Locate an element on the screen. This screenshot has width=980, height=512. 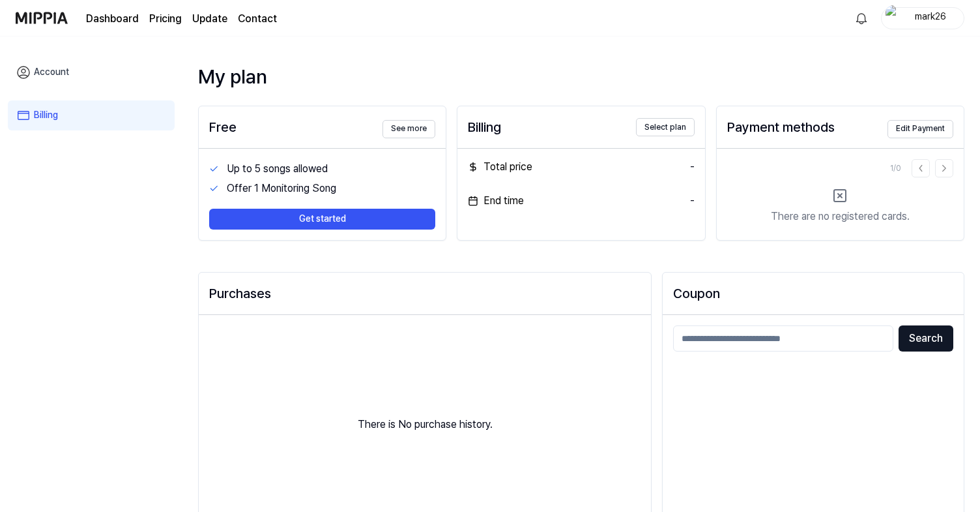
a: See more is located at coordinates (409, 126).